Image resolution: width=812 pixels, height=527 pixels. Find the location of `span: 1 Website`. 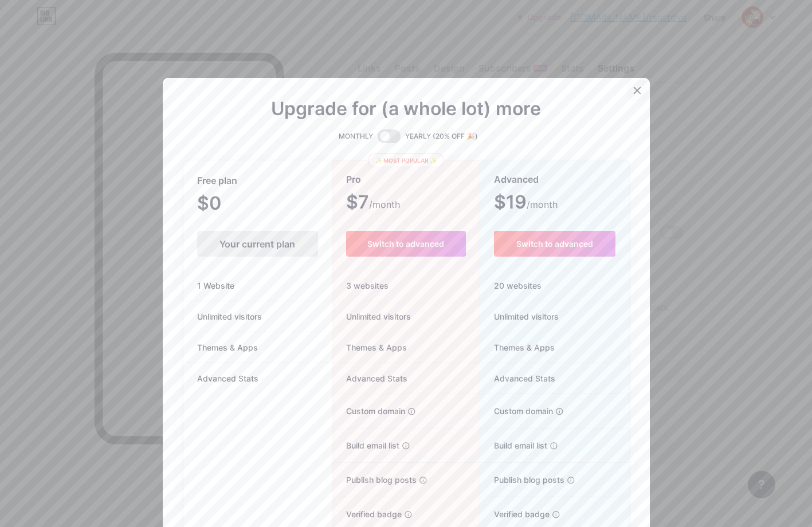

span: 1 Website is located at coordinates (215, 285).